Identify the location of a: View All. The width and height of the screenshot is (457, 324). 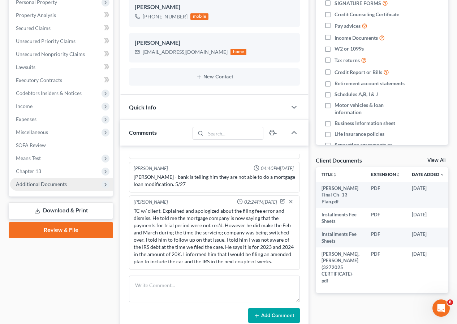
(436, 160).